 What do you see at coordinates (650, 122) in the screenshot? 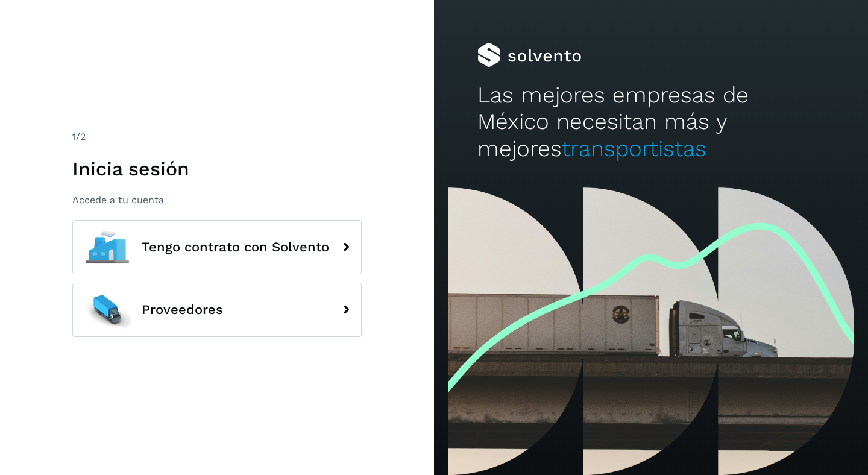
I see `h2: Las mejores empresas de México necesitan más y mejores` at bounding box center [650, 122].